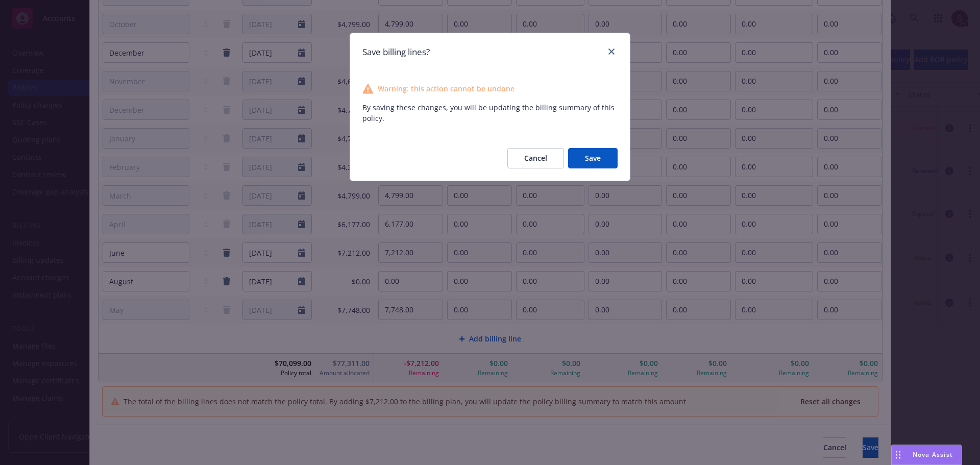 The image size is (980, 465). I want to click on button: Nova Assist, so click(926, 455).